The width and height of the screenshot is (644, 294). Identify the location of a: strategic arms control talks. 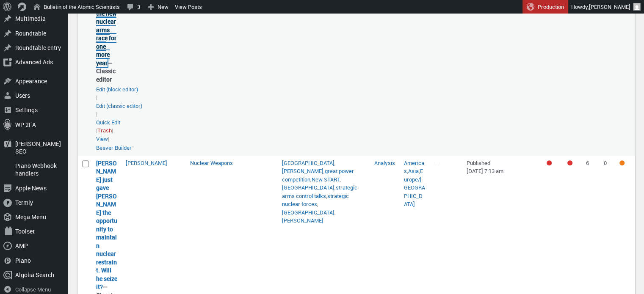
(320, 192).